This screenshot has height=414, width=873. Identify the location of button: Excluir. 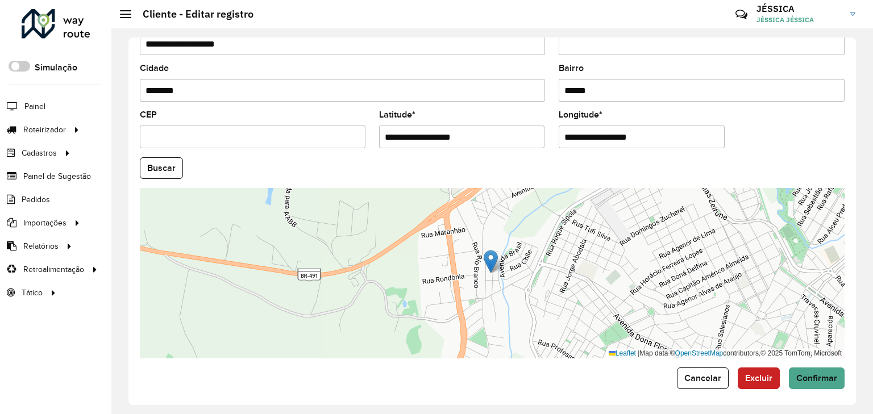
(759, 379).